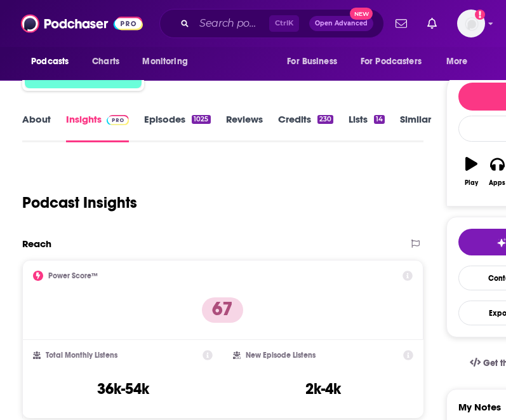 This screenshot has width=506, height=420. I want to click on h3: 36k-54k, so click(123, 389).